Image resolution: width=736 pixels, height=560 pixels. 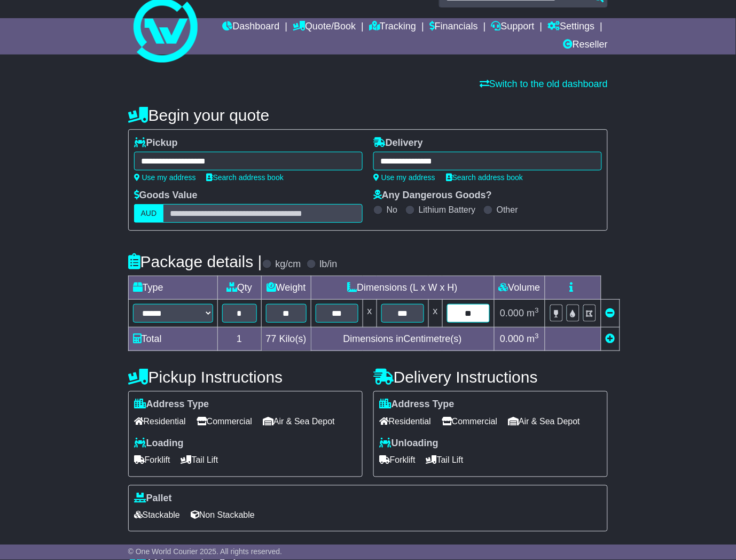 I want to click on label: Pickup, so click(x=156, y=143).